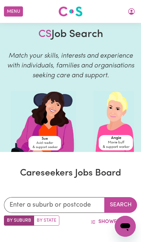 The width and height of the screenshot is (141, 242). I want to click on input: Enter a suburb or postcode, so click(54, 205).